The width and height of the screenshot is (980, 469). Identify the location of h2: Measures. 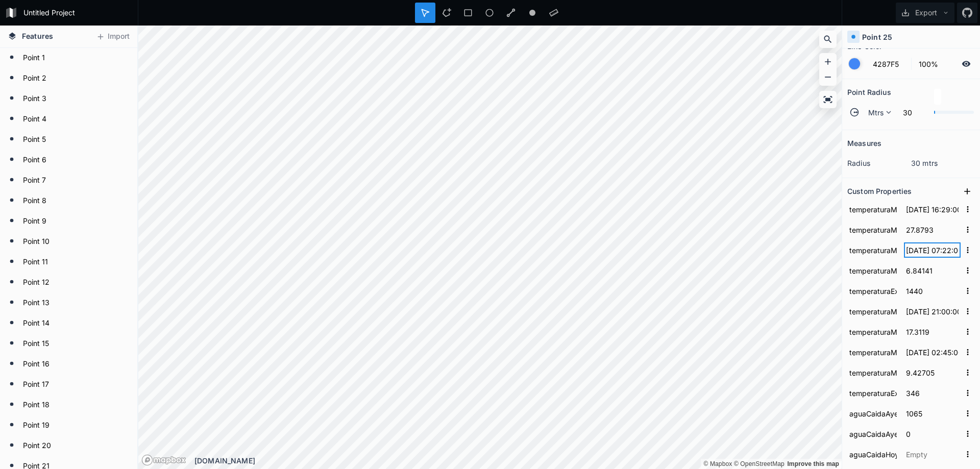
(864, 143).